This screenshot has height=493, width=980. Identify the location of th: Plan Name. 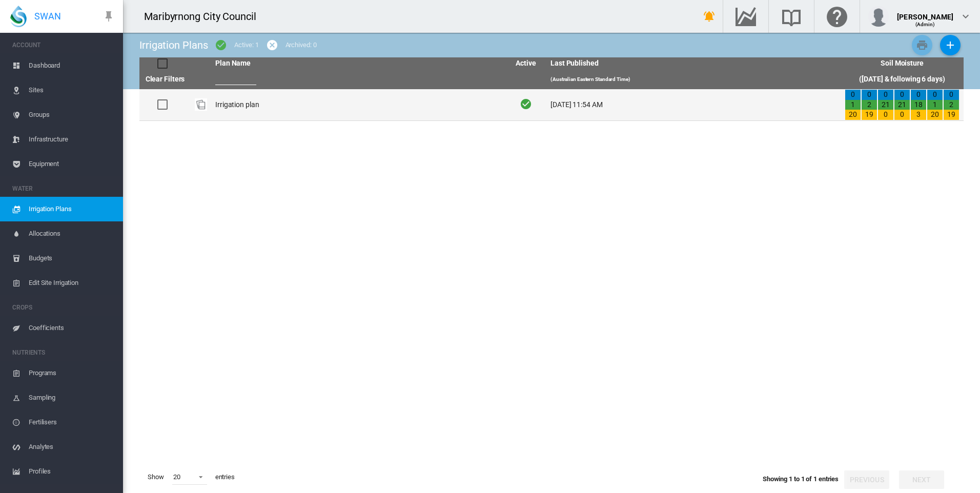
(358, 64).